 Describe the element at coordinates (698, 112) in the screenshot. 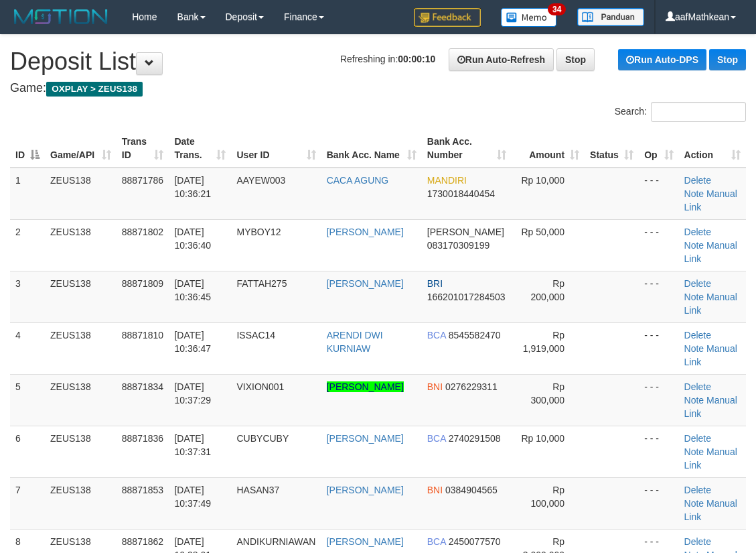

I see `input: Search:` at that location.